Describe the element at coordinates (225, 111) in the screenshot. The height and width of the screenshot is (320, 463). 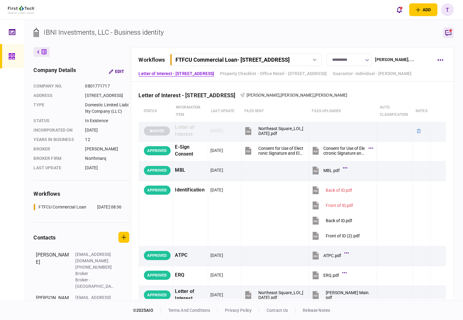
I see `th: last update` at that location.